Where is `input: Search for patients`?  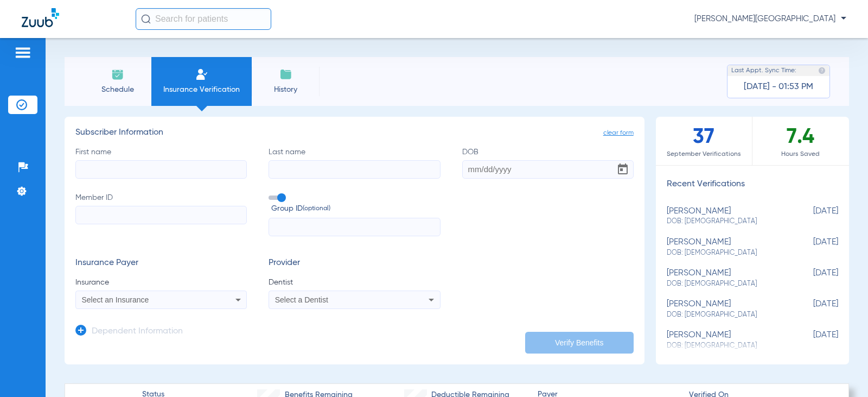
input: Search for patients is located at coordinates (203, 19).